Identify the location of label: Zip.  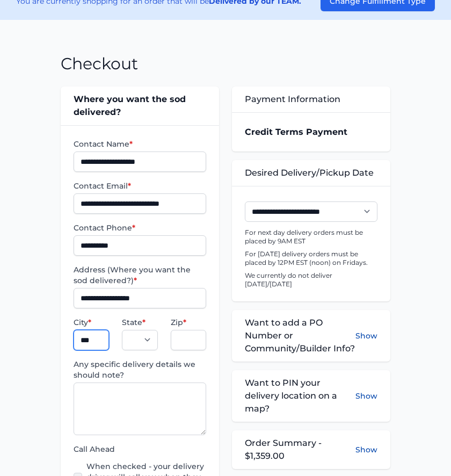
(188, 323).